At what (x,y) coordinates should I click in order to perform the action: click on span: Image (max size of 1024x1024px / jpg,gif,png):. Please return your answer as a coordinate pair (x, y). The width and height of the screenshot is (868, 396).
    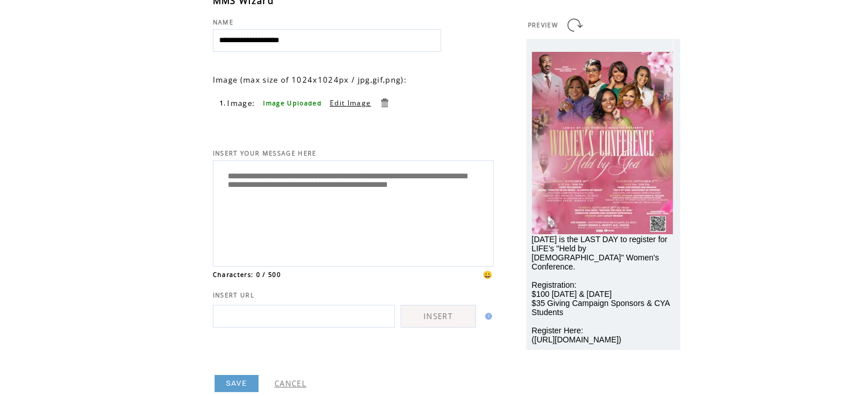
    Looking at the image, I should click on (310, 80).